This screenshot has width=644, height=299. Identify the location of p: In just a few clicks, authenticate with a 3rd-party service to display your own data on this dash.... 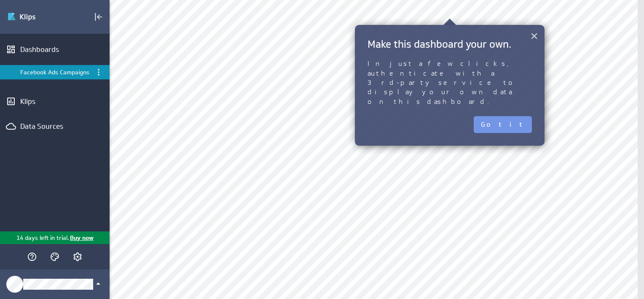
(450, 83).